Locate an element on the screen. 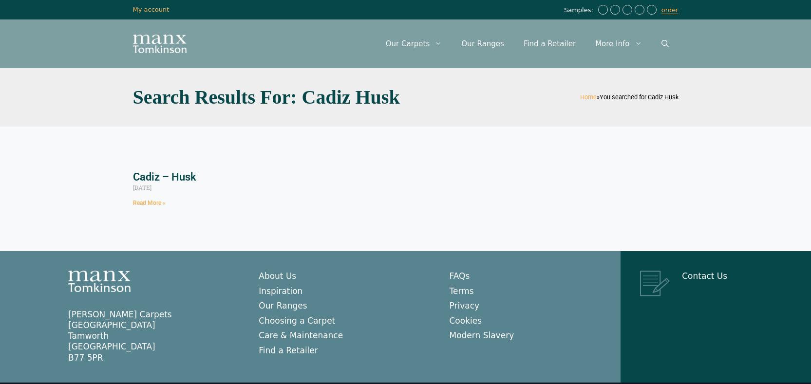 The image size is (811, 384). a: Open Search Bar is located at coordinates (665, 44).